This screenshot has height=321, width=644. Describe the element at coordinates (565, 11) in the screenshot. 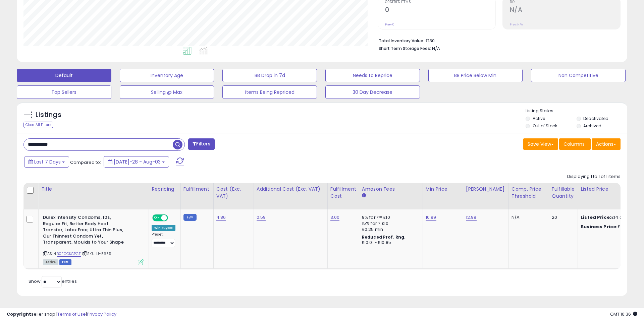

I see `h2: N/A` at that location.